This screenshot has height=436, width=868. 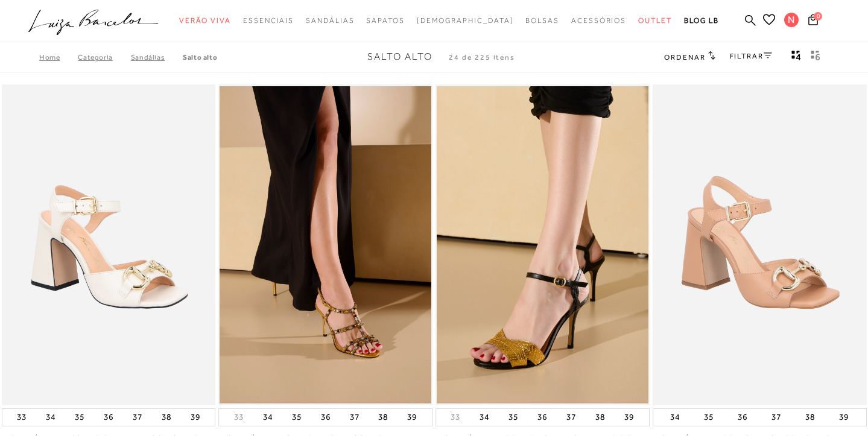 What do you see at coordinates (482, 57) in the screenshot?
I see `span: 24 de 225 itens` at bounding box center [482, 57].